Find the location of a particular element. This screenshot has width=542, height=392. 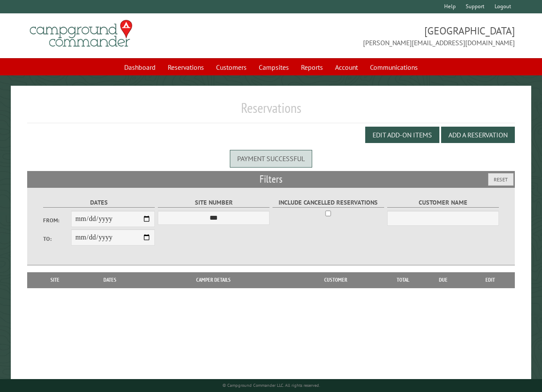

a: Dashboard is located at coordinates (139, 67).